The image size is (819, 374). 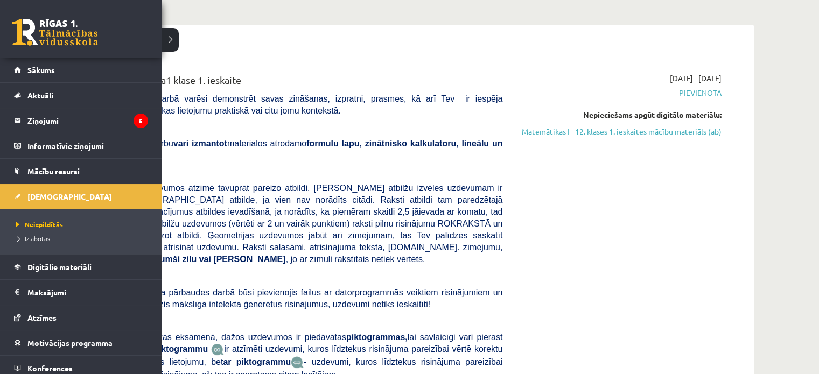 What do you see at coordinates (55, 32) in the screenshot?
I see `a: Rīgas 1. Tālmācības vidusskola` at bounding box center [55, 32].